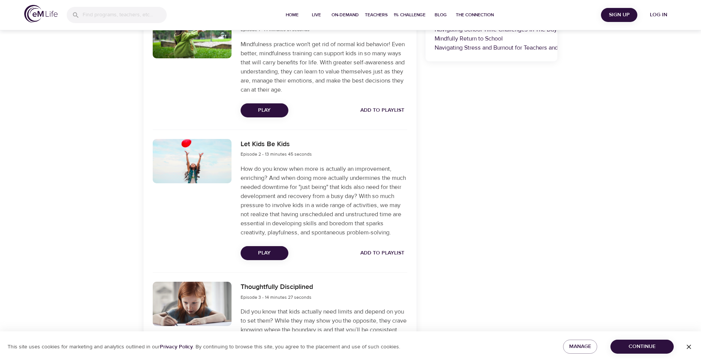 Image resolution: width=701 pixels, height=362 pixels. Describe the element at coordinates (276, 154) in the screenshot. I see `span: Episode 2 - 13 minutes 45 seconds` at that location.